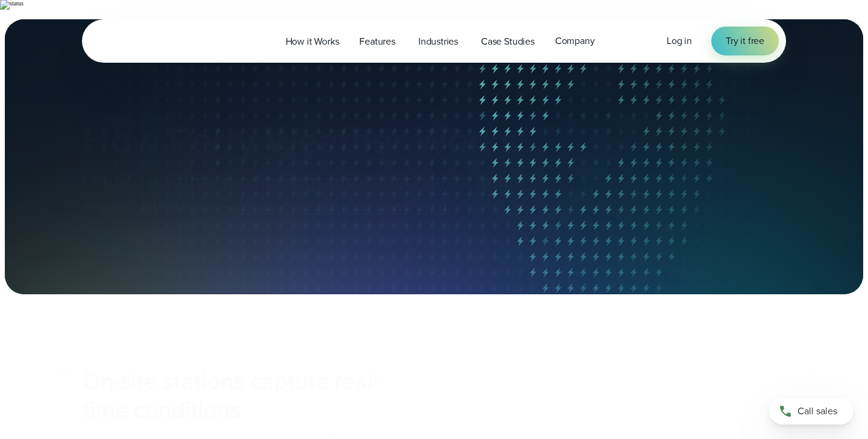  Describe the element at coordinates (438, 41) in the screenshot. I see `span: Industries` at that location.